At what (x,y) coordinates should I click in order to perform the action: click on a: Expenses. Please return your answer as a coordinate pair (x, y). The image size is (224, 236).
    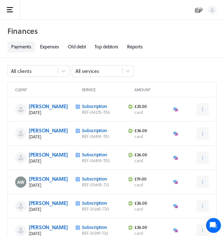
    Looking at the image, I should click on (50, 47).